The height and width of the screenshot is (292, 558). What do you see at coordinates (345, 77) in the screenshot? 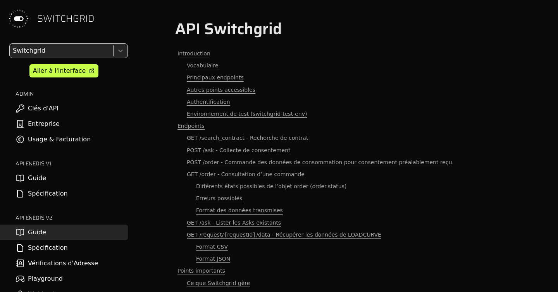
I see `a: Principaux endpoints` at bounding box center [345, 77].